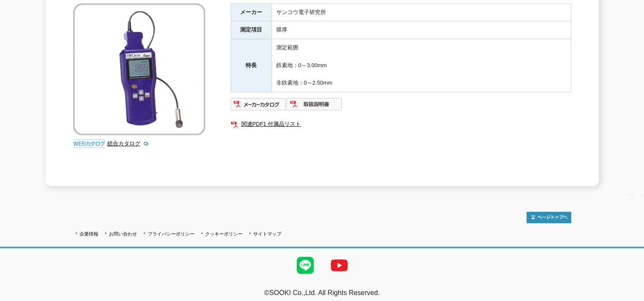 The image size is (644, 301). I want to click on a: 企業情報, so click(89, 234).